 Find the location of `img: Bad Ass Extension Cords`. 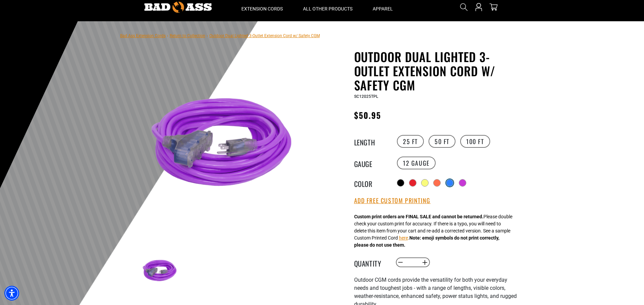

img: Bad Ass Extension Cords is located at coordinates (178, 7).